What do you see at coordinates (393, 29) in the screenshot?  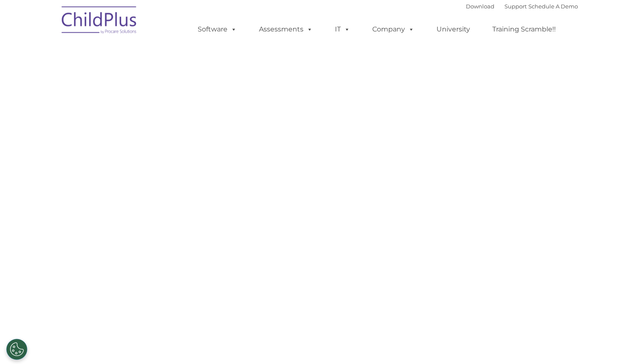 I see `a: Company` at bounding box center [393, 29].